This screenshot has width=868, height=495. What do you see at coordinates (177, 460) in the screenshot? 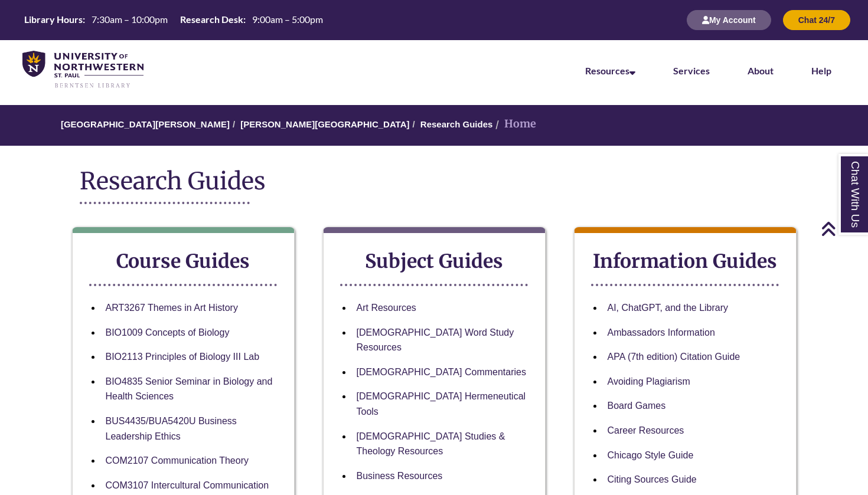
I see `a: COM2107 Communication Theory` at bounding box center [177, 460].